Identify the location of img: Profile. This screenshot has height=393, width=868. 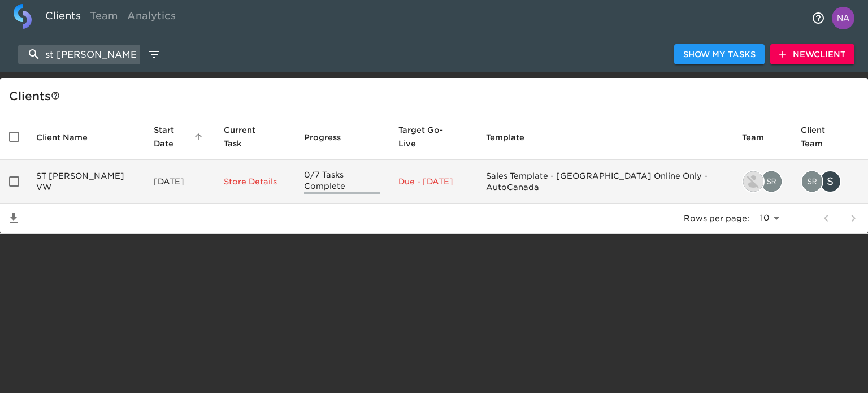
(843, 18).